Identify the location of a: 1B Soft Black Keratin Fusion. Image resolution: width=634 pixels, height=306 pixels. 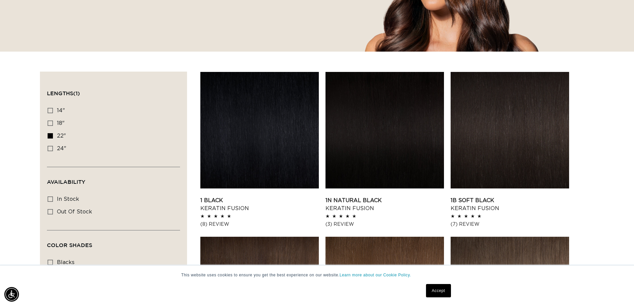
(510, 204).